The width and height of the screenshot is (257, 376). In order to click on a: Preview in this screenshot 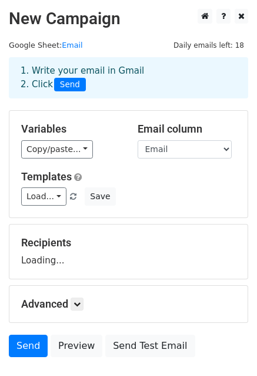, I will do `click(77, 345)`.